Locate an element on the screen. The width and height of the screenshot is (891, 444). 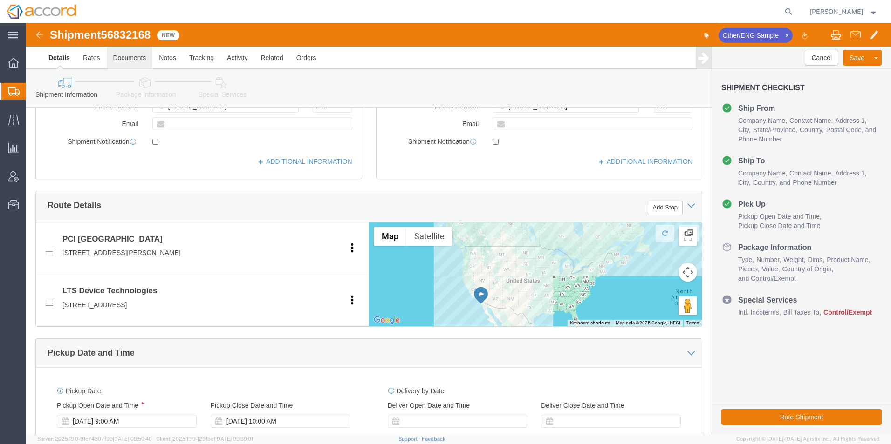
span: Client: 2025.19.0-129fbcf is located at coordinates (205, 439).